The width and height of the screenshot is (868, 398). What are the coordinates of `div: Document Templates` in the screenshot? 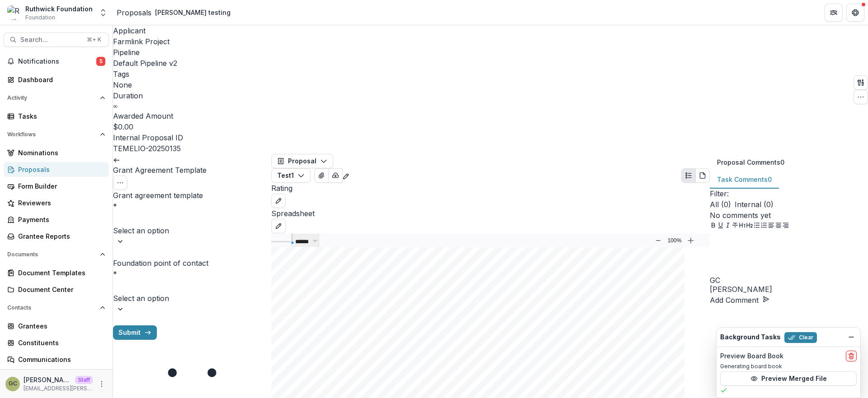 It's located at (60, 273).